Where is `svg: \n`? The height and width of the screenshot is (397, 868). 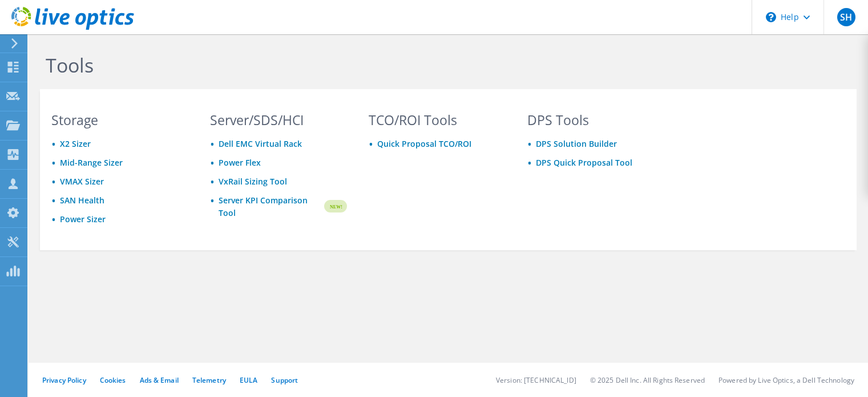 svg: \n is located at coordinates (770, 17).